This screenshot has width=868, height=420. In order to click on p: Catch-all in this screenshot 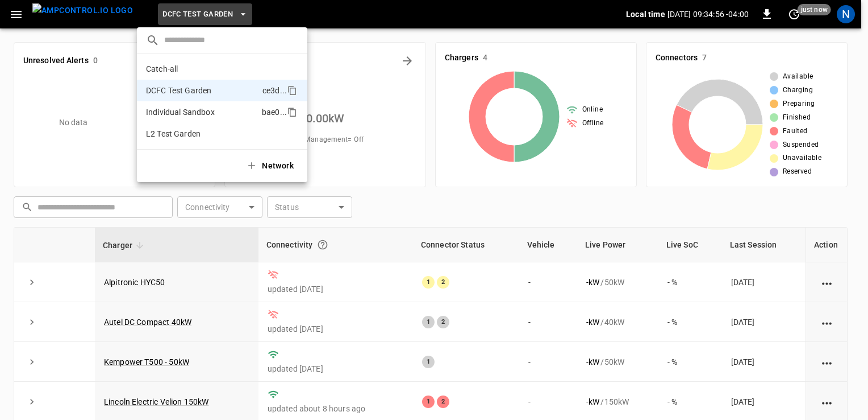, I will do `click(202, 69)`.